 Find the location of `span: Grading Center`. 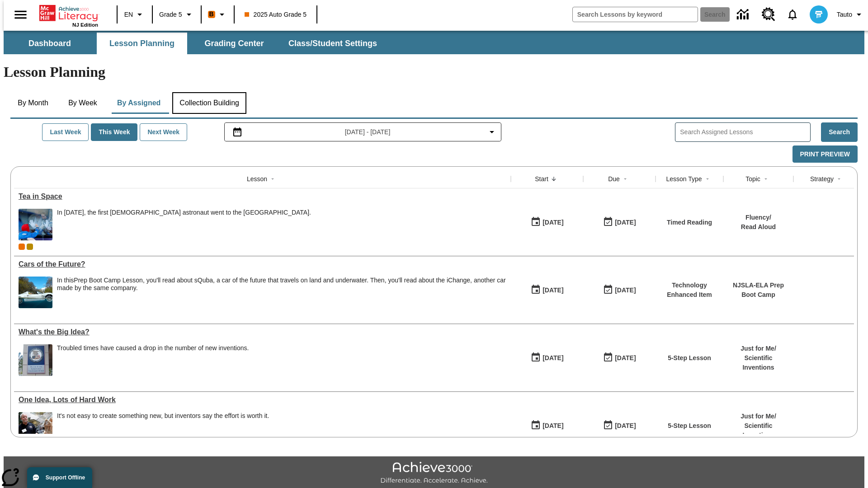

span: Grading Center is located at coordinates (234, 43).